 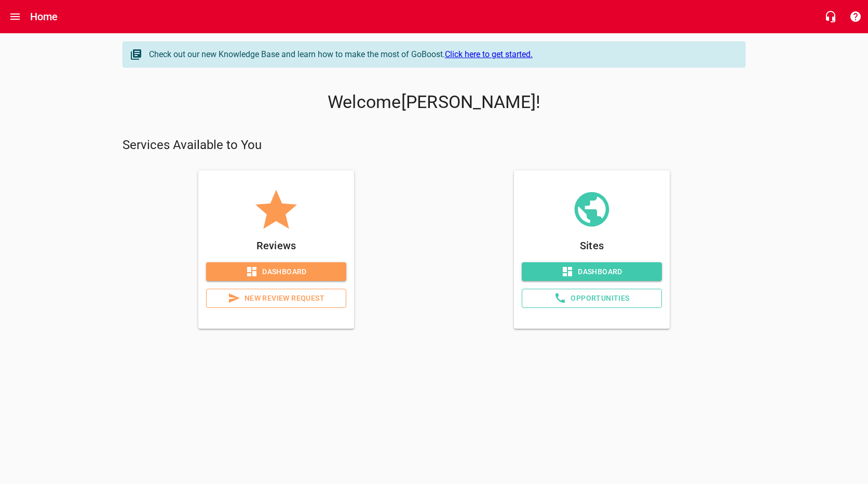 What do you see at coordinates (592, 246) in the screenshot?
I see `p: Sites` at bounding box center [592, 246].